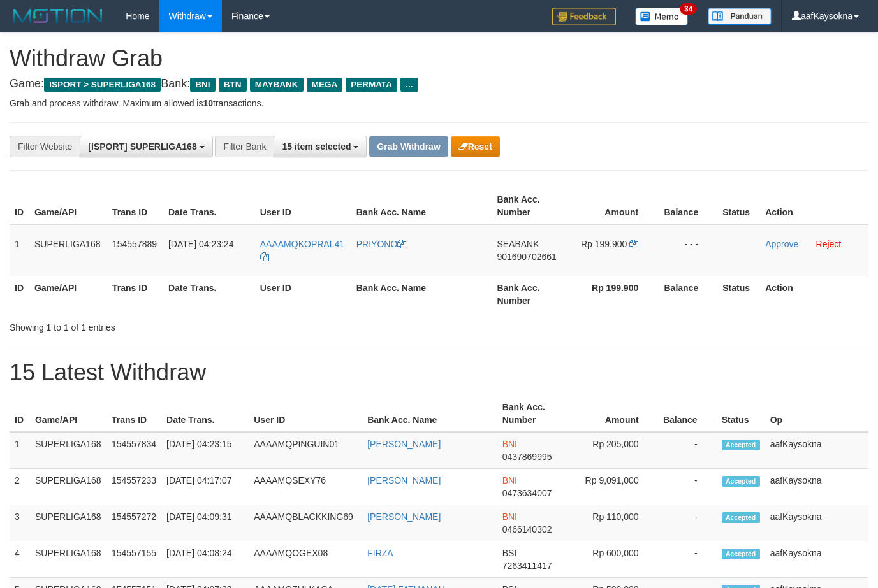 The width and height of the screenshot is (878, 588). Describe the element at coordinates (134, 559) in the screenshot. I see `td: 154557155` at that location.